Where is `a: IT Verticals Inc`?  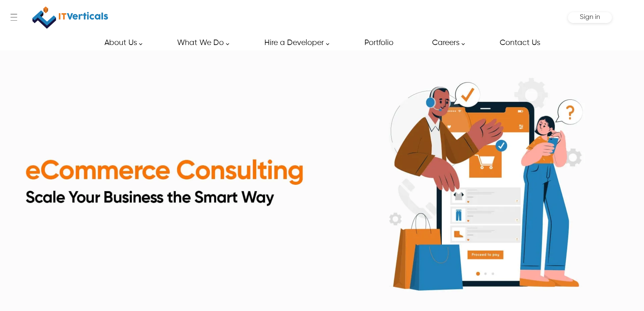 a: IT Verticals Inc is located at coordinates (70, 17).